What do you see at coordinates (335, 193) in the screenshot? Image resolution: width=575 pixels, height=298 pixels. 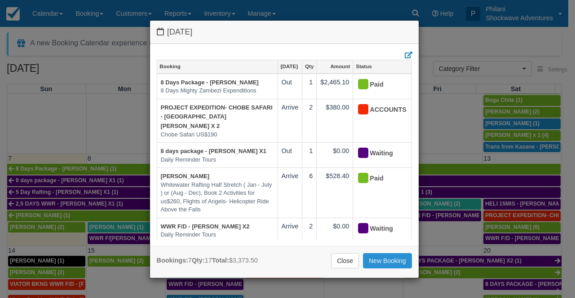 I see `td: $528.40` at bounding box center [335, 193].